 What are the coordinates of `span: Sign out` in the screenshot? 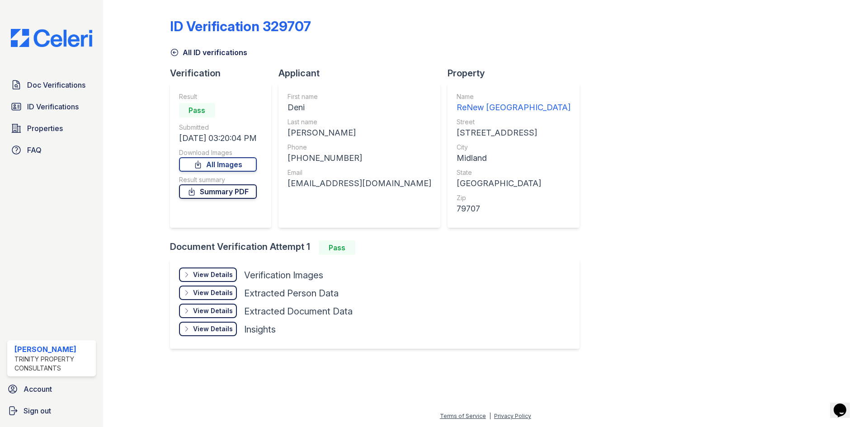 It's located at (37, 411).